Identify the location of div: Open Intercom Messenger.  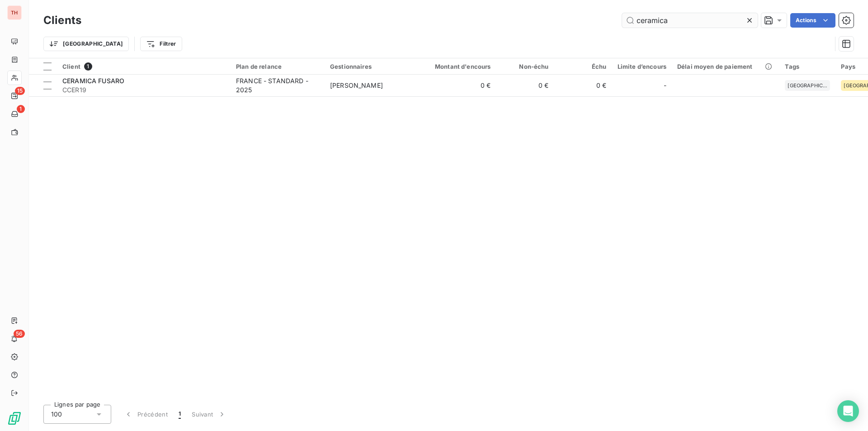
(848, 411).